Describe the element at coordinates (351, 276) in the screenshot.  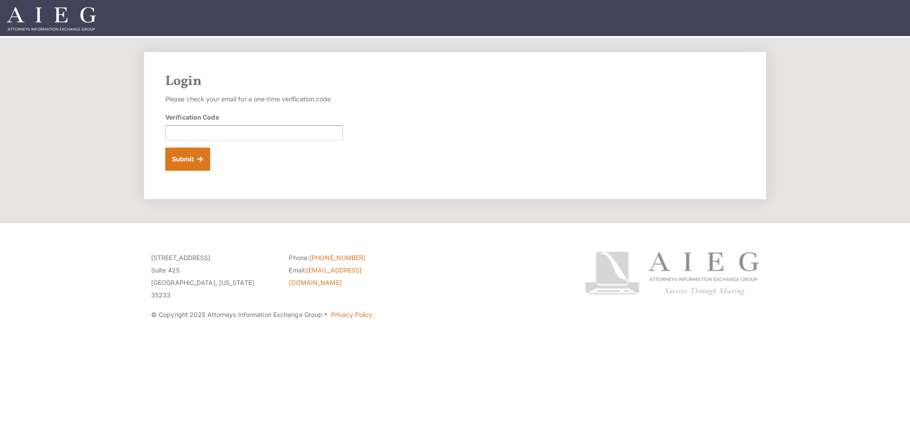
I see `li: Email:` at that location.